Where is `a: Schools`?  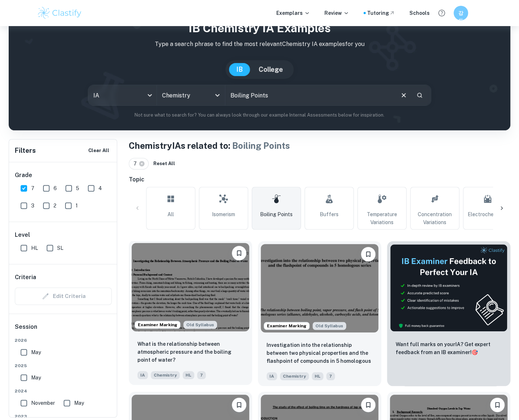 a: Schools is located at coordinates (420, 13).